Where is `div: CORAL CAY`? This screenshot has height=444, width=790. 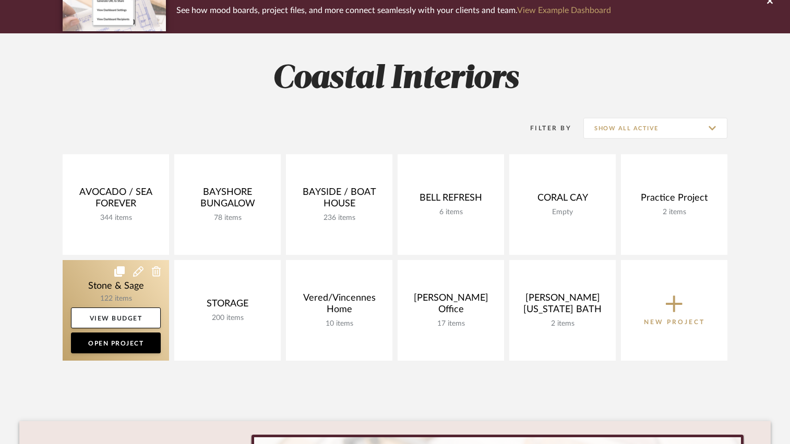
div: CORAL CAY is located at coordinates (562, 200).